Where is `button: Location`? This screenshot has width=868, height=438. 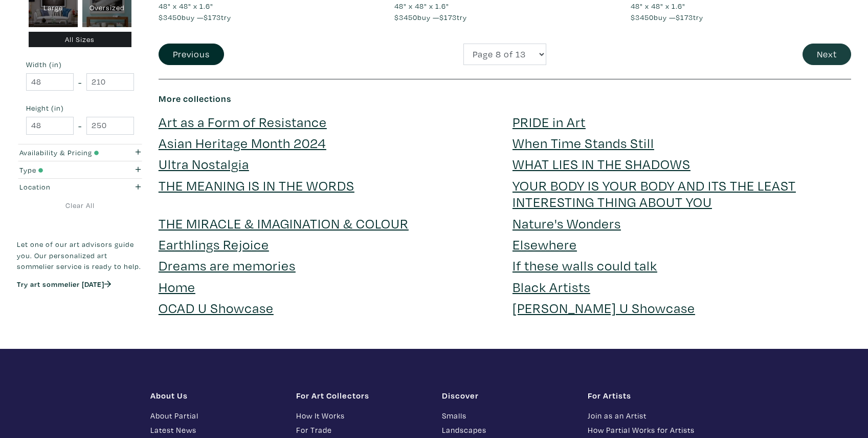 button: Location is located at coordinates (80, 187).